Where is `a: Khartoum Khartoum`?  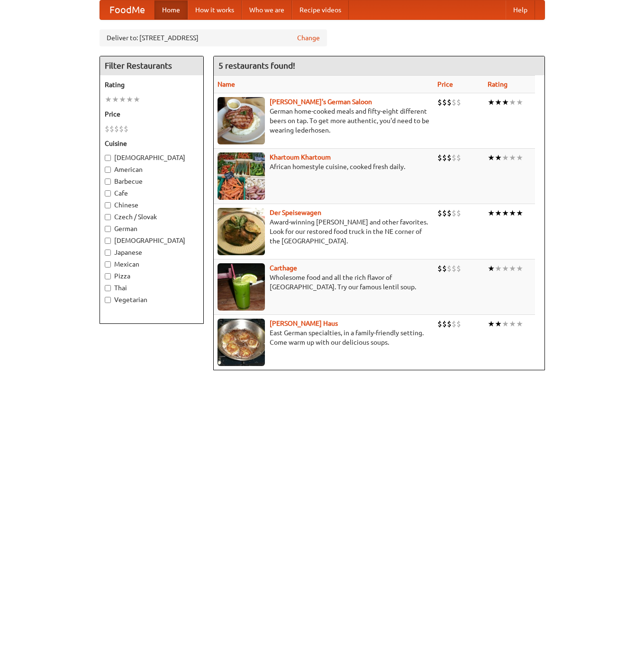
a: Khartoum Khartoum is located at coordinates (300, 157).